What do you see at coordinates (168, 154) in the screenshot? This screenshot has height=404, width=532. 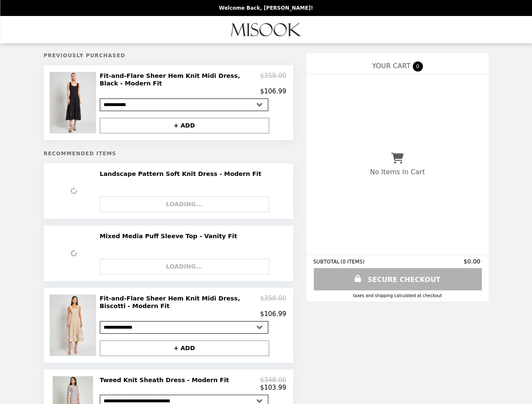 I see `h5: Recommended Items` at bounding box center [168, 154].